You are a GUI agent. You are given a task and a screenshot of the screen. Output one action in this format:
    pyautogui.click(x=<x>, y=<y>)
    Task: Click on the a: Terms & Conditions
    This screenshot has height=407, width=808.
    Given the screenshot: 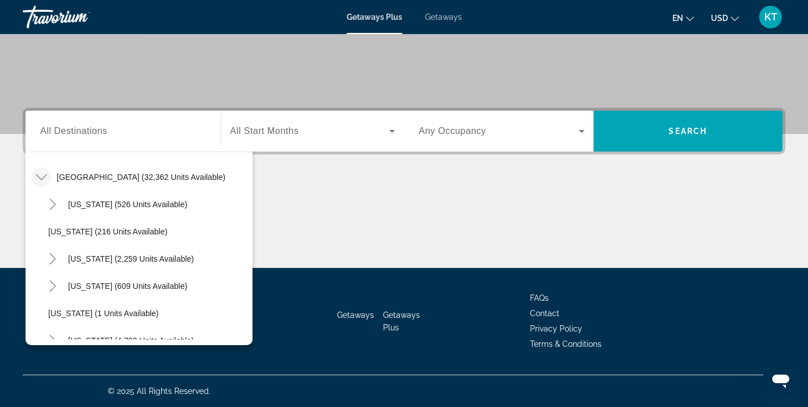 What is the action you would take?
    pyautogui.click(x=566, y=344)
    